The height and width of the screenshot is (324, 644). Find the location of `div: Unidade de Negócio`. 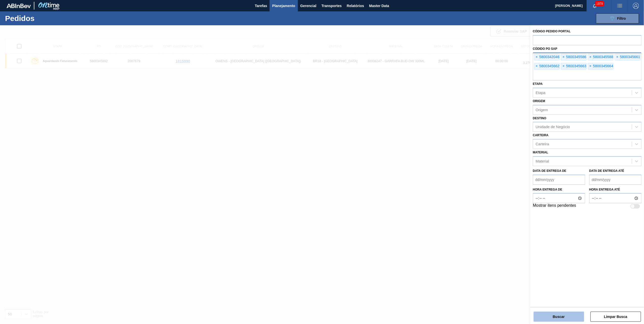

div: Unidade de Negócio is located at coordinates (553, 127).